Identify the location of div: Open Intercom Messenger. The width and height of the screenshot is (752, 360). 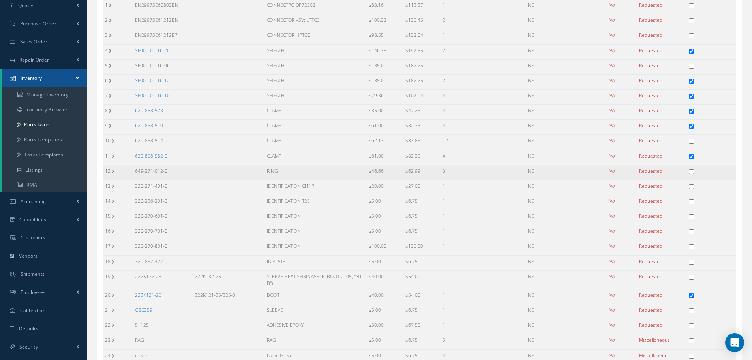
(735, 342).